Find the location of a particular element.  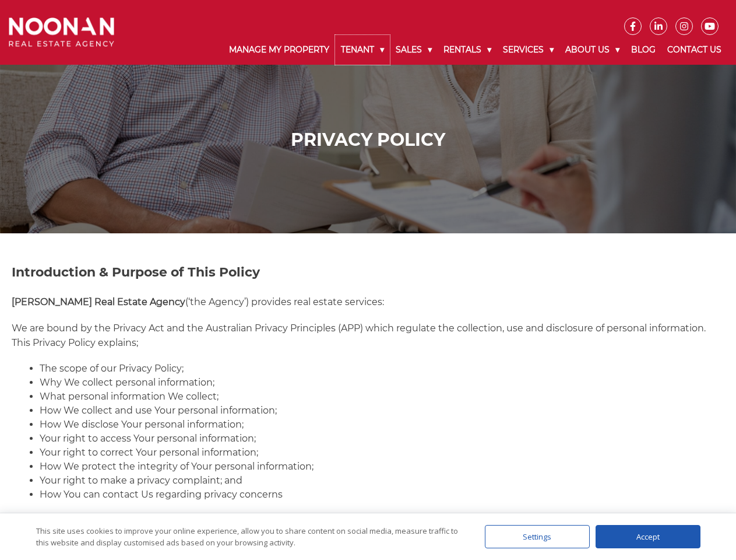

div: Settings is located at coordinates (538, 537).